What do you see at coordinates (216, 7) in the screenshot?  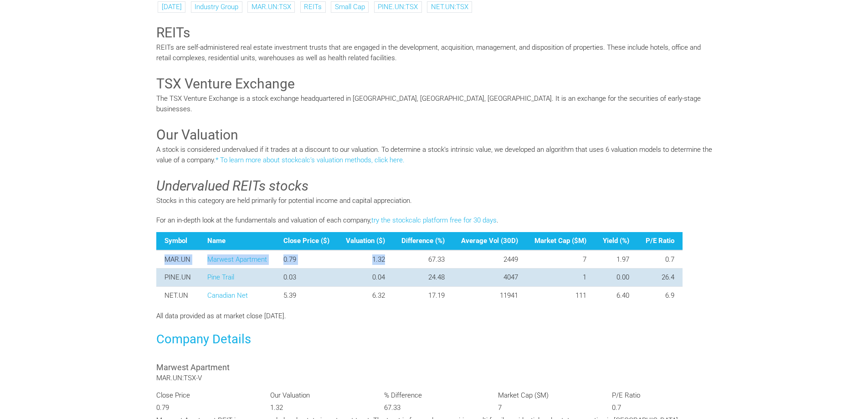 I see `a: Industry Group` at bounding box center [216, 7].